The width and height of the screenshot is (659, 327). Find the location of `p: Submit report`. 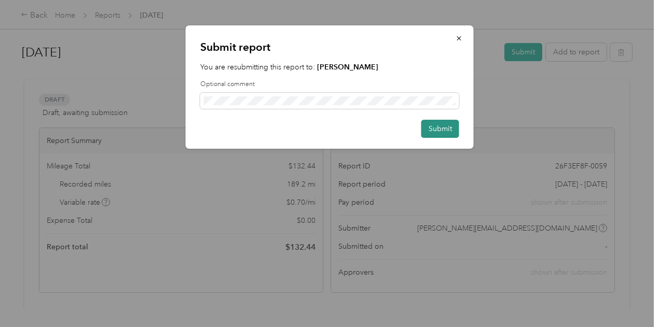

p: Submit report is located at coordinates (329, 47).